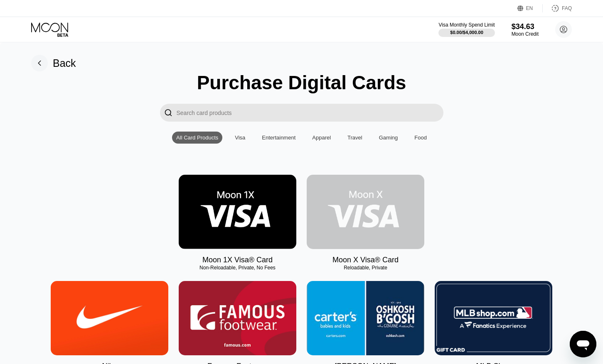 The width and height of the screenshot is (603, 364). What do you see at coordinates (388, 138) in the screenshot?
I see `div: Gaming` at bounding box center [388, 138].